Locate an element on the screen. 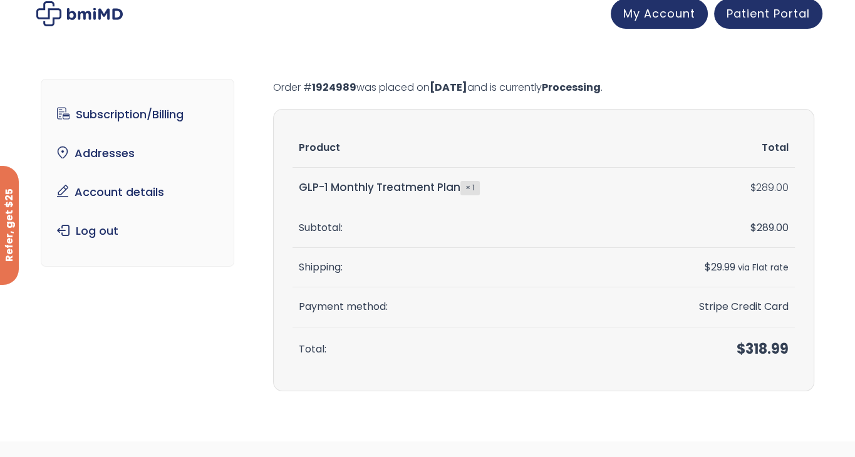  th: Product is located at coordinates (457, 148).